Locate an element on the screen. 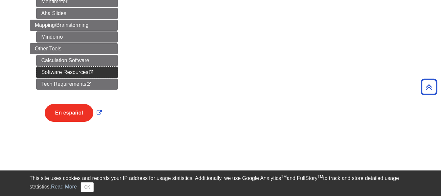 The image size is (441, 196). a: Aha Slides is located at coordinates (77, 13).